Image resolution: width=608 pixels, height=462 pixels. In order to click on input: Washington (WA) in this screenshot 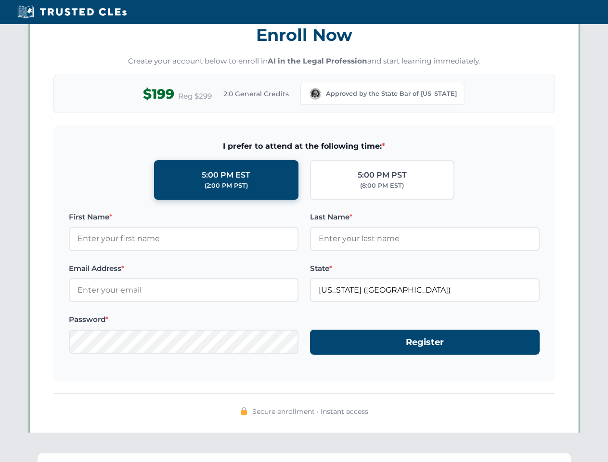, I will do `click(425, 290)`.